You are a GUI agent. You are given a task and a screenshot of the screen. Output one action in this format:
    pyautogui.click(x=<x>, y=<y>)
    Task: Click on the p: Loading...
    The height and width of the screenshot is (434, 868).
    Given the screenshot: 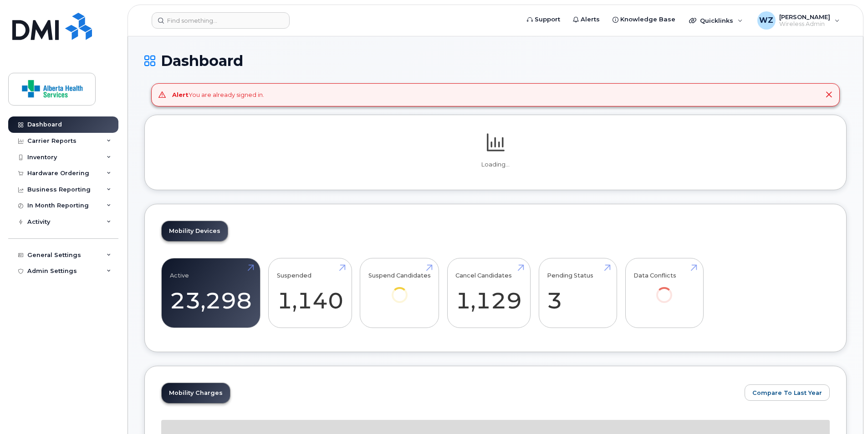 What is the action you would take?
    pyautogui.click(x=496, y=165)
    